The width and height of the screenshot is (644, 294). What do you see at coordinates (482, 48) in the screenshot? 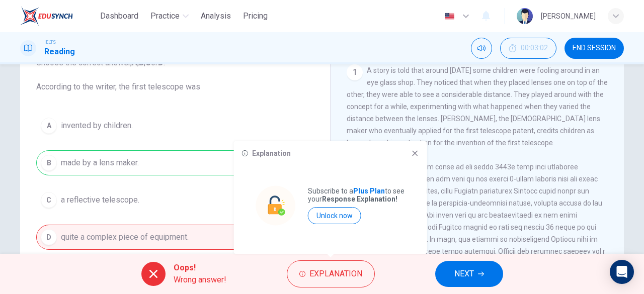
I see `div: Mute` at bounding box center [482, 48].